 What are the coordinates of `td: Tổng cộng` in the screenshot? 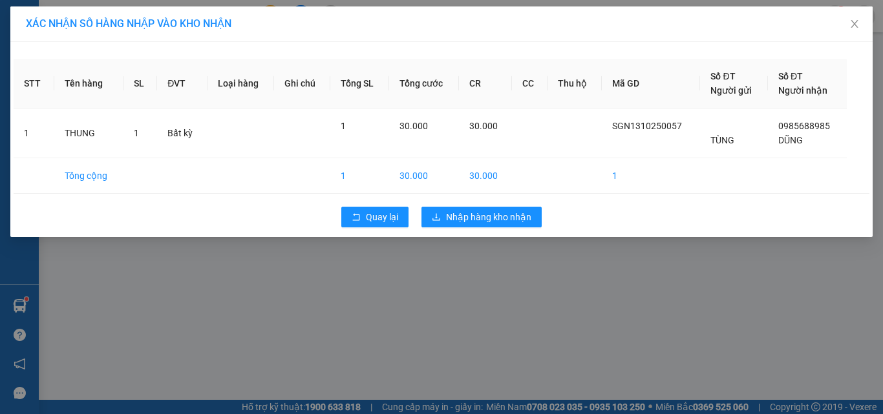 It's located at (89, 176).